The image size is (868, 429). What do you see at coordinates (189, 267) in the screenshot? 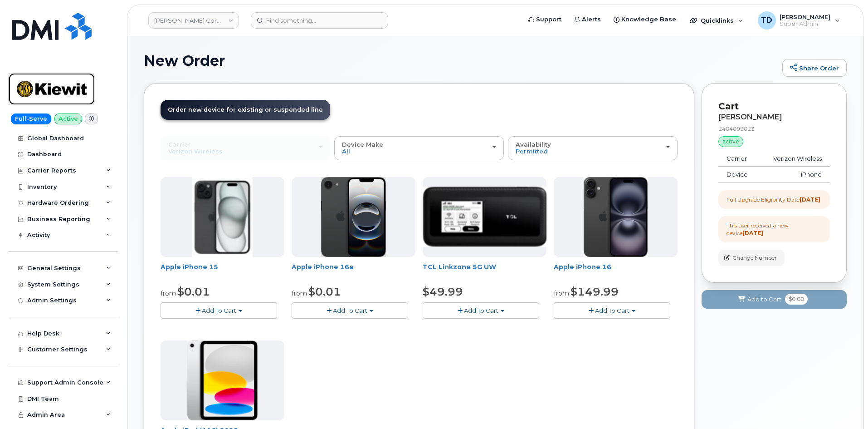
I see `a: Apple iPhone 15` at bounding box center [189, 267].